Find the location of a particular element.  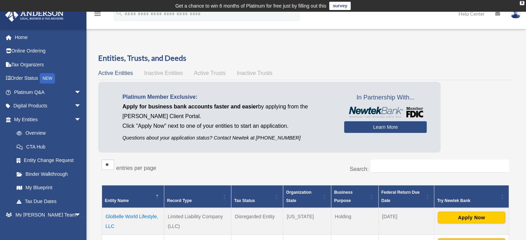

span: Business Purpose is located at coordinates (343, 197).